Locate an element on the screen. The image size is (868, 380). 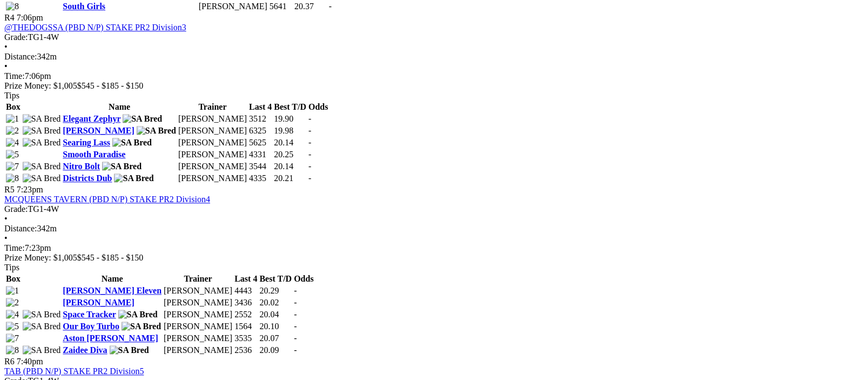
img: 4 is located at coordinates (12, 314).